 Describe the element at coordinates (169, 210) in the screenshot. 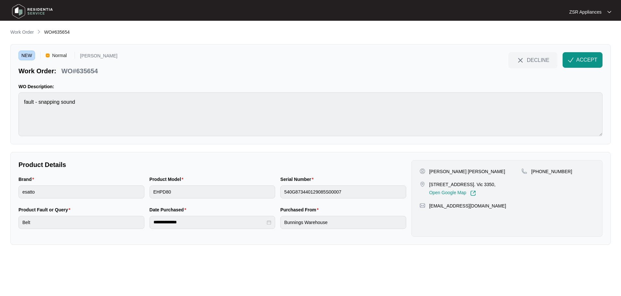

I see `label: Date Purchased` at that location.